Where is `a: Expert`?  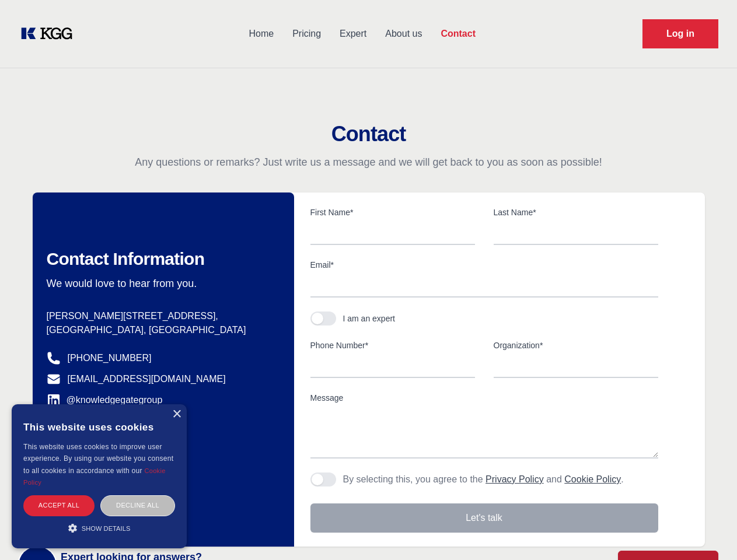 a: Expert is located at coordinates (353, 34).